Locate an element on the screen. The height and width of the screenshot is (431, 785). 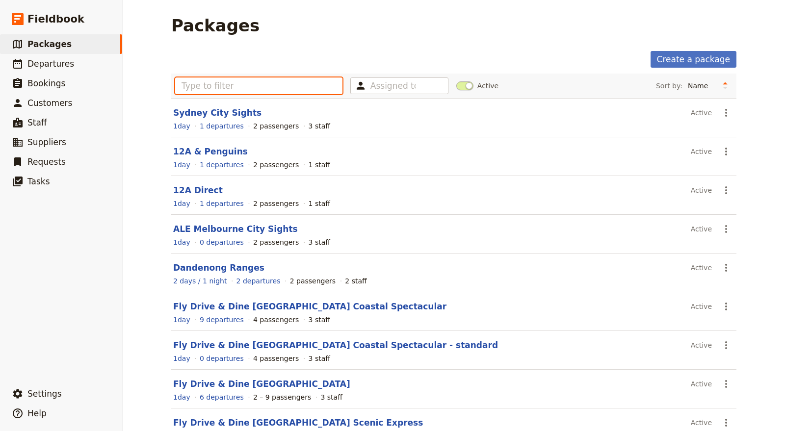
a: Dandenong Ranges is located at coordinates (219, 268).